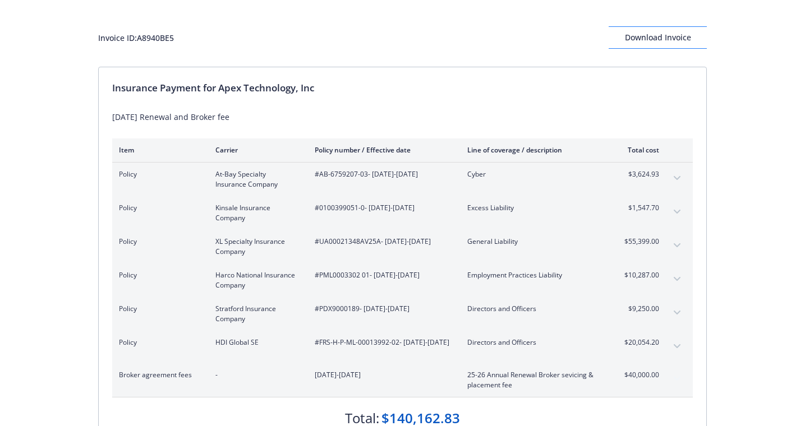  I want to click on div: Total cost, so click(638, 150).